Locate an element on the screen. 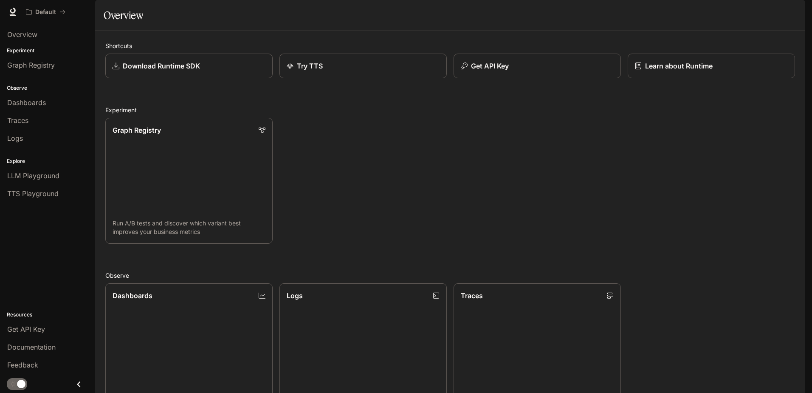 This screenshot has width=812, height=393. p: Run A/B tests and discover which variant best improves your business metrics is located at coordinates (189, 227).